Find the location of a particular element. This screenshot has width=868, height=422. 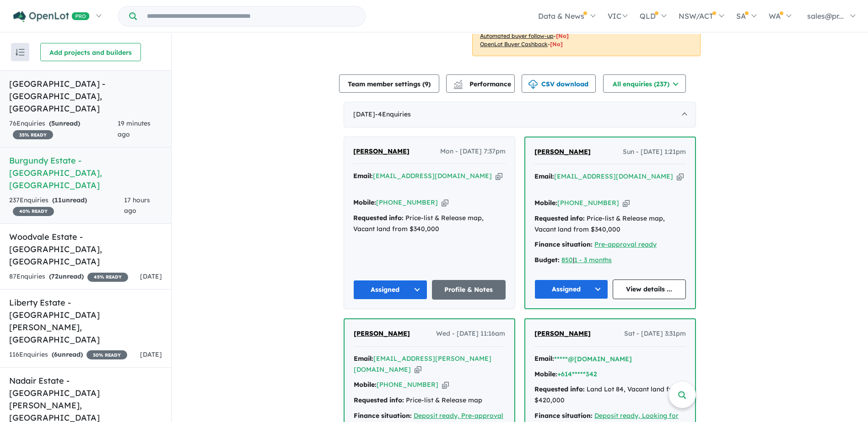

span: - 4 Enquir ies is located at coordinates (393, 115).